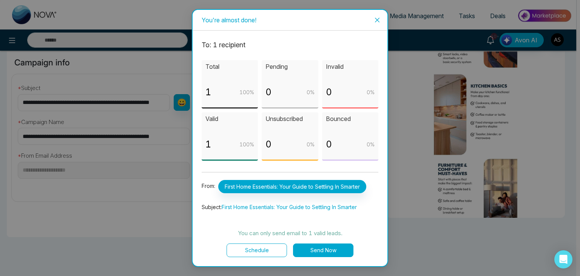 This screenshot has height=276, width=580. Describe the element at coordinates (290, 119) in the screenshot. I see `p: Unsubscribed` at that location.